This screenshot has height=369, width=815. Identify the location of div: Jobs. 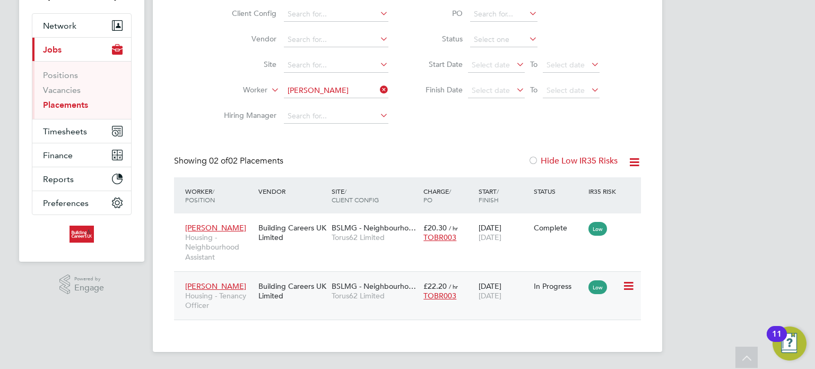
(82, 90).